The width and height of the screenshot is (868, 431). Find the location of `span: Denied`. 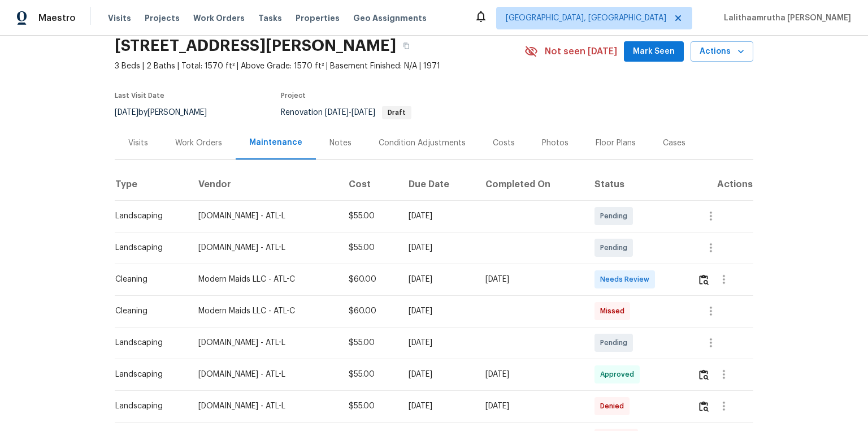

span: Denied is located at coordinates (614, 406).